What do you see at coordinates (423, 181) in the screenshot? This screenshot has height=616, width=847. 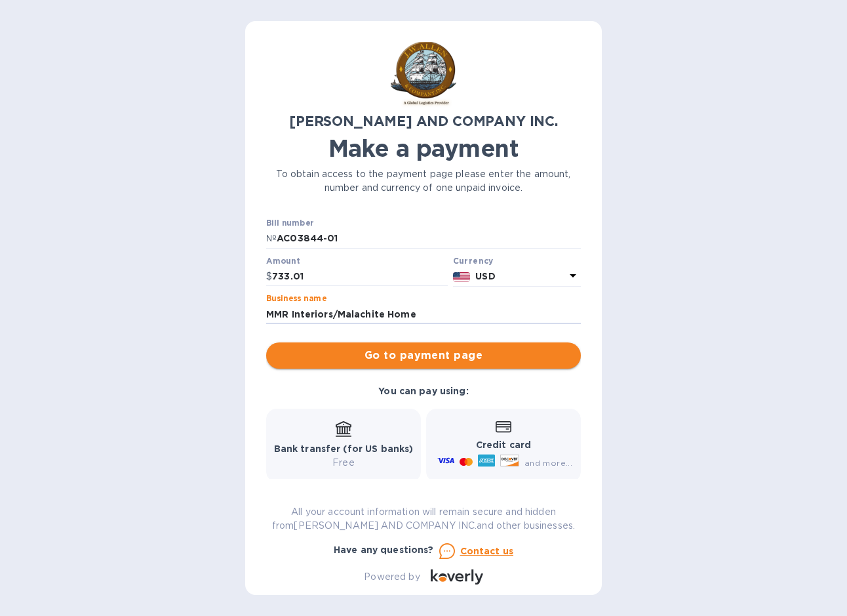 I see `p: To obtain access to the payment page please enter the amount, number and currency of one unpaid i...` at bounding box center [423, 181].